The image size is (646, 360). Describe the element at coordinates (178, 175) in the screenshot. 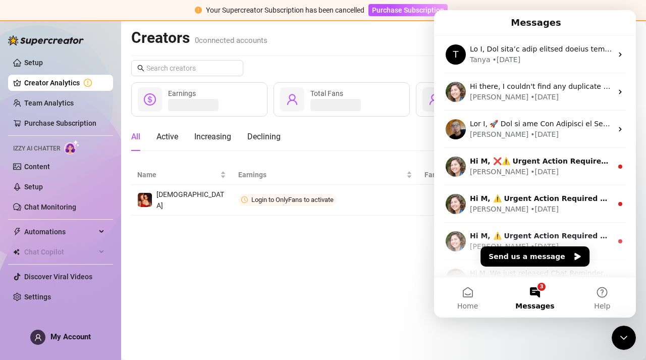

I see `span: Name` at that location.